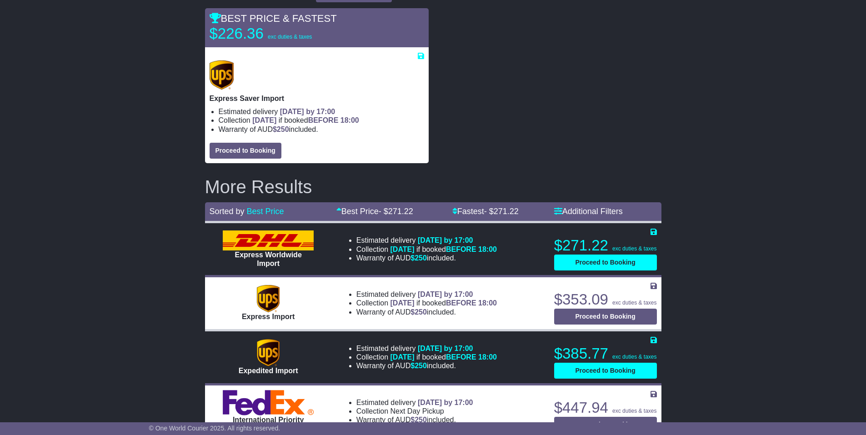  I want to click on p: $353.09, so click(605, 299).